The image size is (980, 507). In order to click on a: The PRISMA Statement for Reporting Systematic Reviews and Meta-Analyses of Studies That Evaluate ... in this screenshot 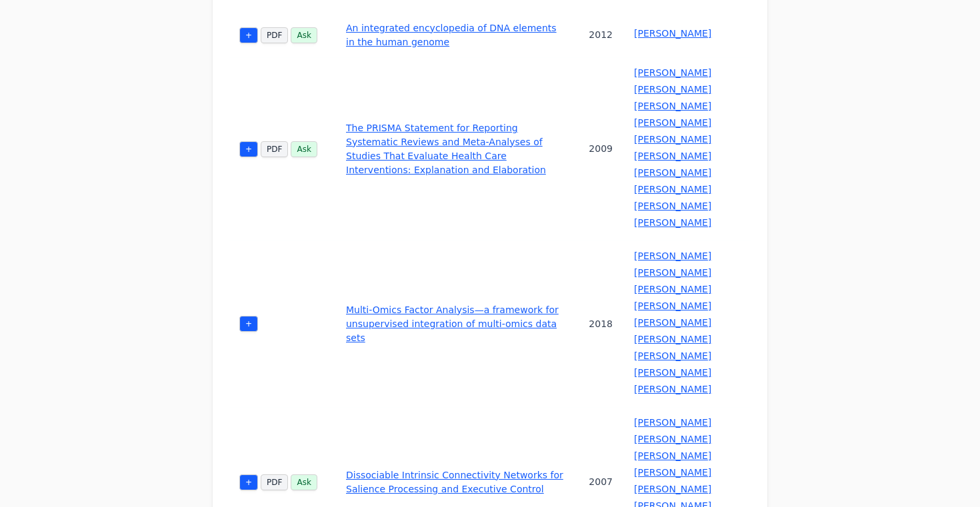, I will do `click(446, 148)`.